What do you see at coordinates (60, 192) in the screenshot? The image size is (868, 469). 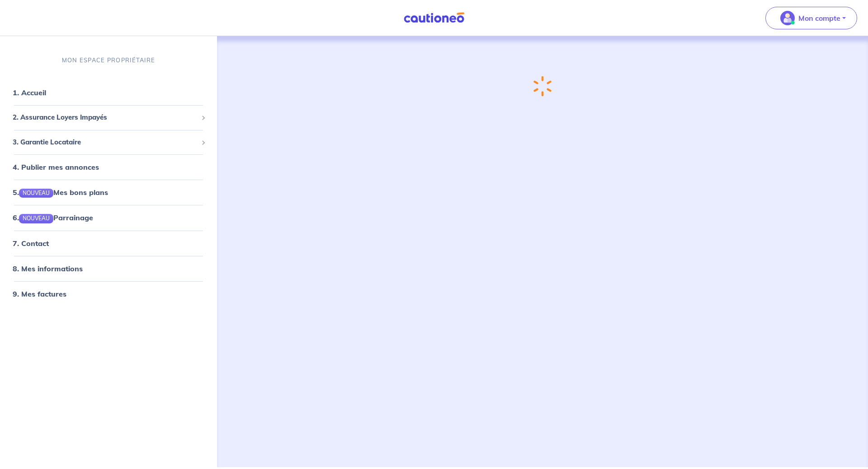 I see `a: 5.NOUVEAUMes bons plans` at bounding box center [60, 192].